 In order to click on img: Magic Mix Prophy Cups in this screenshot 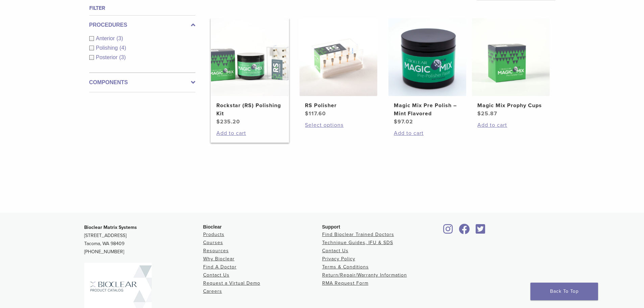, I will do `click(511, 57)`.